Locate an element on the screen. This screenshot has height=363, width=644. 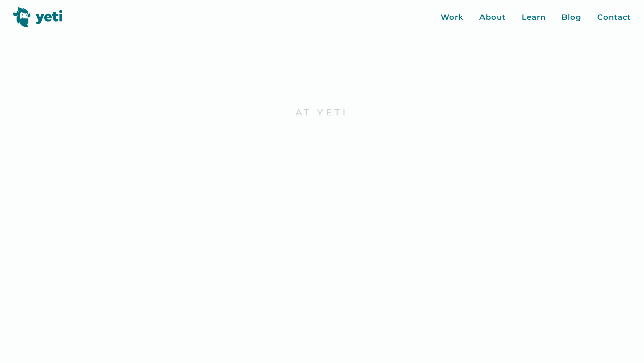
a: Contact is located at coordinates (614, 17).